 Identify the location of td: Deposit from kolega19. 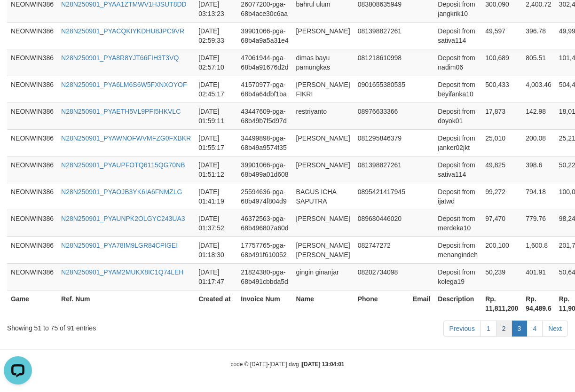
(457, 276).